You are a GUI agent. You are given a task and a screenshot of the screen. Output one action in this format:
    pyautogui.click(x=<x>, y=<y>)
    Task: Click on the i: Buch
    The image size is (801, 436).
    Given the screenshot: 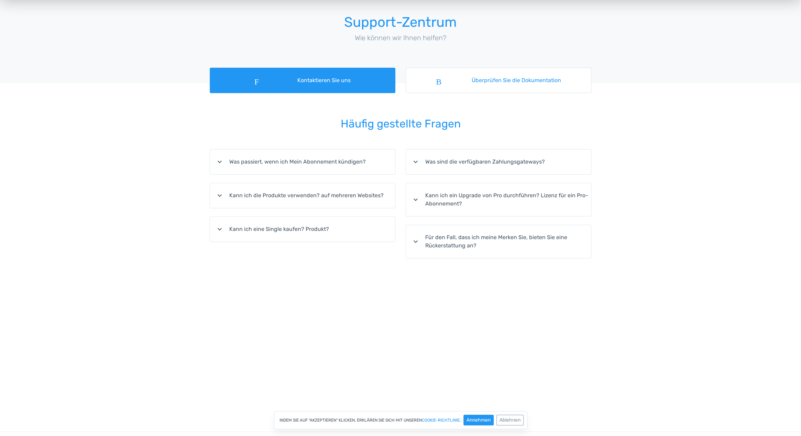 What is the action you would take?
    pyautogui.click(x=451, y=80)
    